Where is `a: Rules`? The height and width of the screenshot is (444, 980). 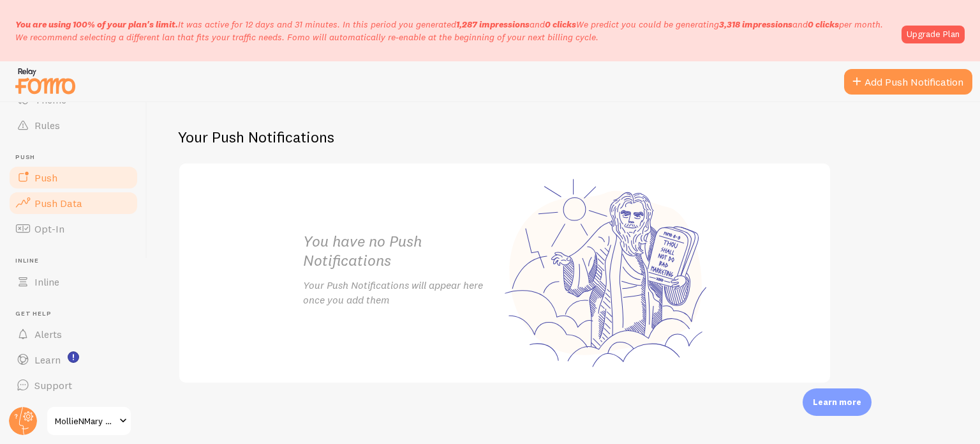 a: Rules is located at coordinates (74, 125).